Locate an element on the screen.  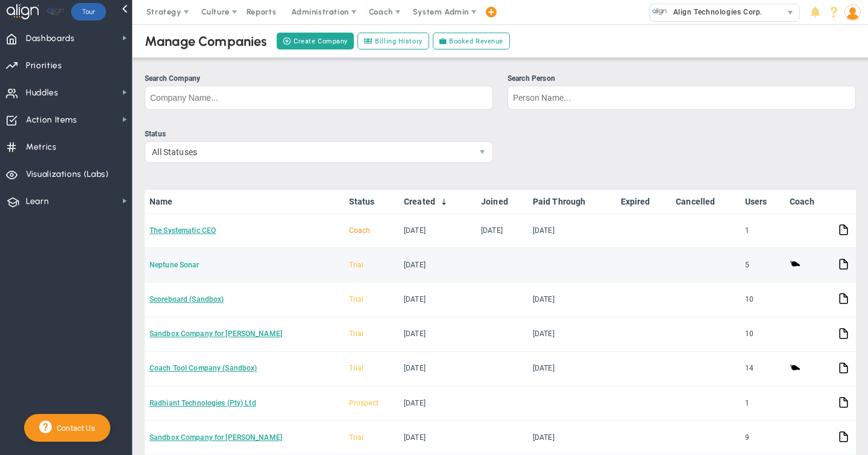
span: Strategy is located at coordinates (164, 11).